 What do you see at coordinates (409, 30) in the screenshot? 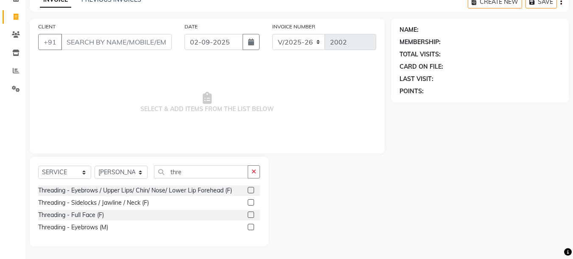
I see `div: NAME:` at bounding box center [409, 30].